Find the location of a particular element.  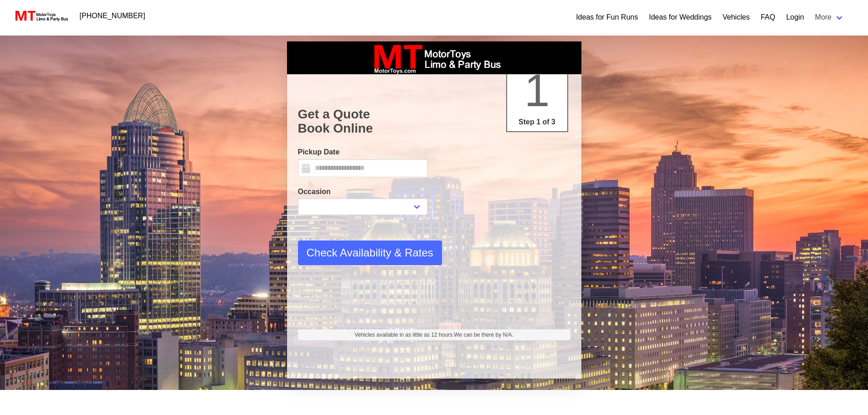

button: Check Availability & Rates is located at coordinates (370, 253).